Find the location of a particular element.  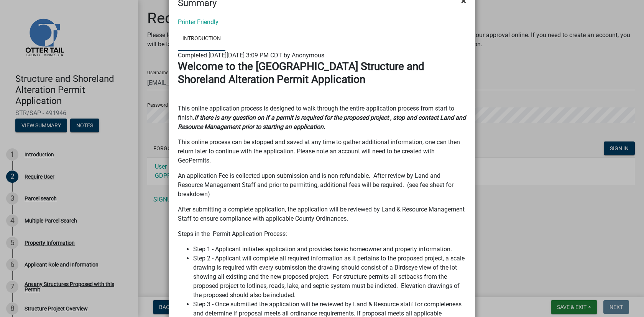

p: This online process can be stopped and saved at any time to gather additional information, one ca... is located at coordinates (322, 151).